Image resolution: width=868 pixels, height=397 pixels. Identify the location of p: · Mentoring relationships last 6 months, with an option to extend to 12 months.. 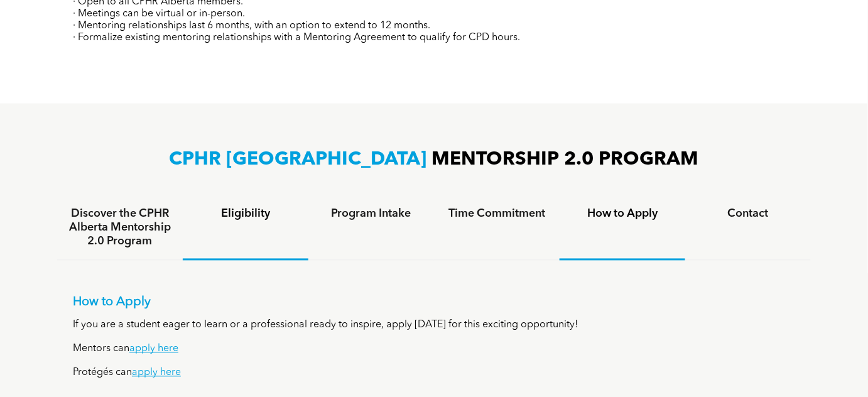
(434, 25).